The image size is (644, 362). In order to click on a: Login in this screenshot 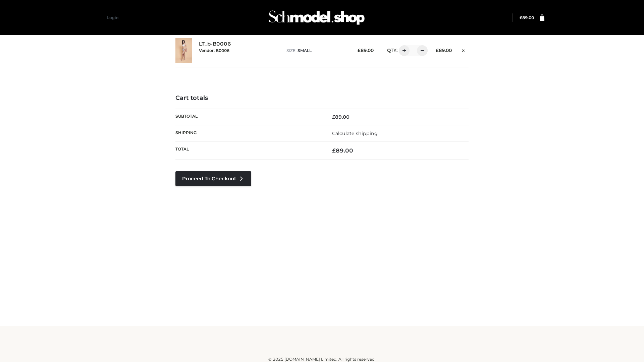, I will do `click(112, 18)`.